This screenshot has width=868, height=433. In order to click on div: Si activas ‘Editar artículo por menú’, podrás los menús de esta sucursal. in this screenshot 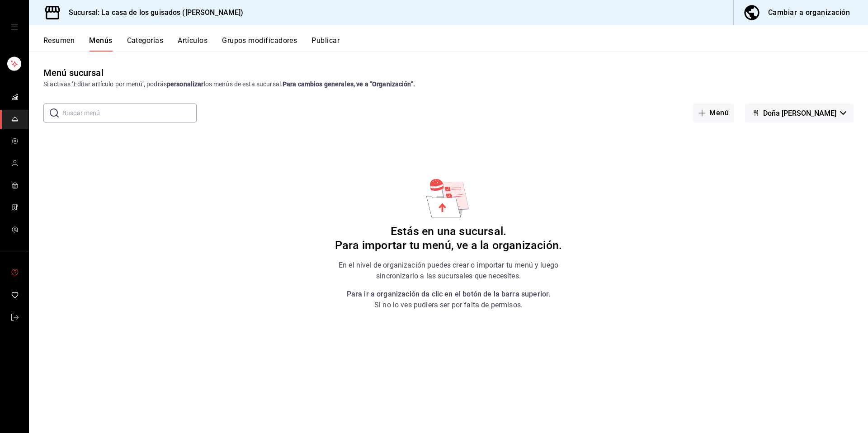, I will do `click(448, 84)`.